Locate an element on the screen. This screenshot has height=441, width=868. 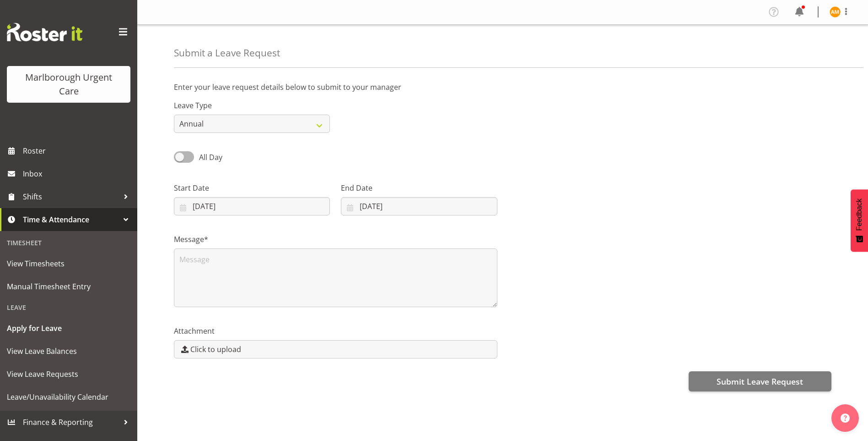
img: Rosterit website logo is located at coordinates (45, 32).